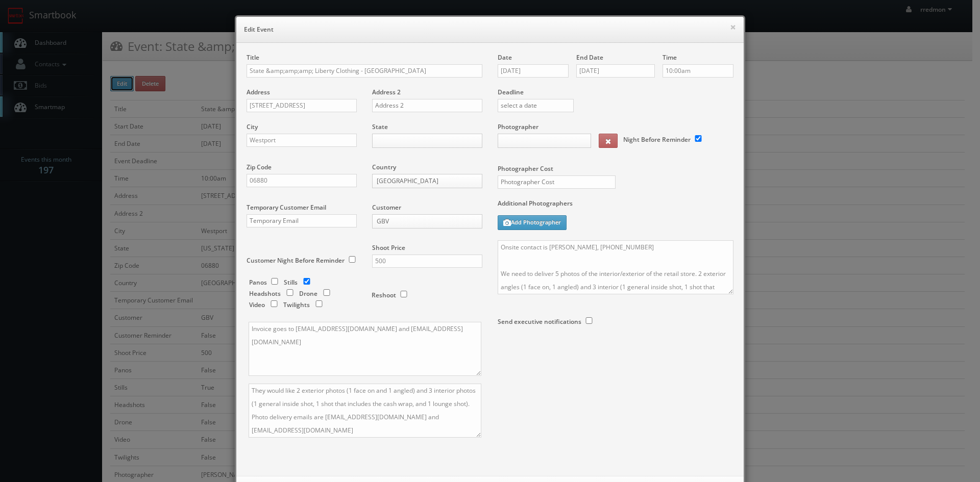 The image size is (980, 482). What do you see at coordinates (302, 105) in the screenshot?
I see `input: Address` at bounding box center [302, 105].